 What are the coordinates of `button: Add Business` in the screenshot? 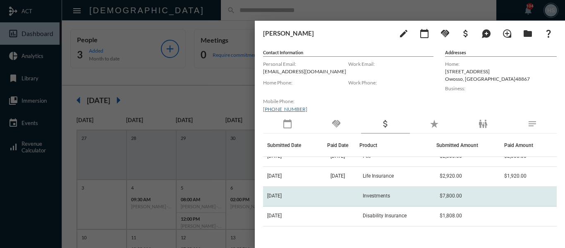 It's located at (465, 33).